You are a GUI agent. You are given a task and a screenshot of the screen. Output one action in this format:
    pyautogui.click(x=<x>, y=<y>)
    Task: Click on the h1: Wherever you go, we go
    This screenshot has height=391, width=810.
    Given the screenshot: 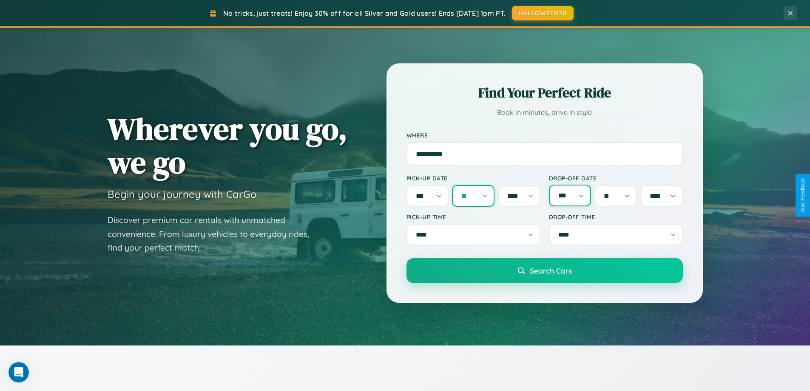 What is the action you would take?
    pyautogui.click(x=227, y=145)
    